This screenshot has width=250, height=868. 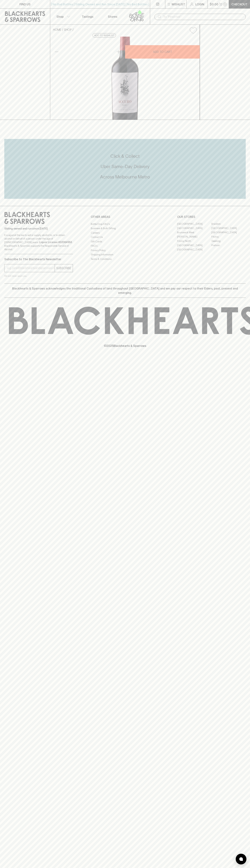 What do you see at coordinates (64, 268) in the screenshot?
I see `button: SUBSCRIBE` at bounding box center [64, 268].